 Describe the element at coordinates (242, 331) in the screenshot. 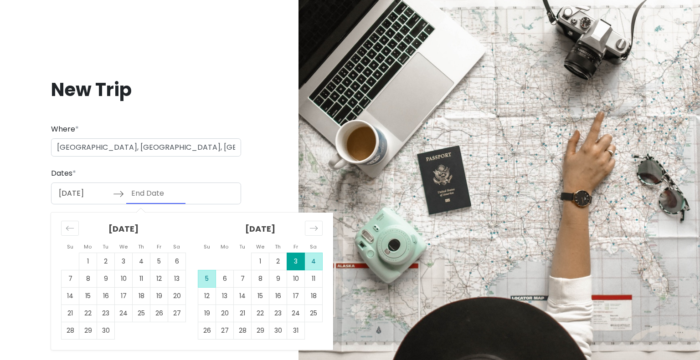

I see `td: Choose Tuesday, October 28, 2025 as your check-out date. It’s available.` at that location.